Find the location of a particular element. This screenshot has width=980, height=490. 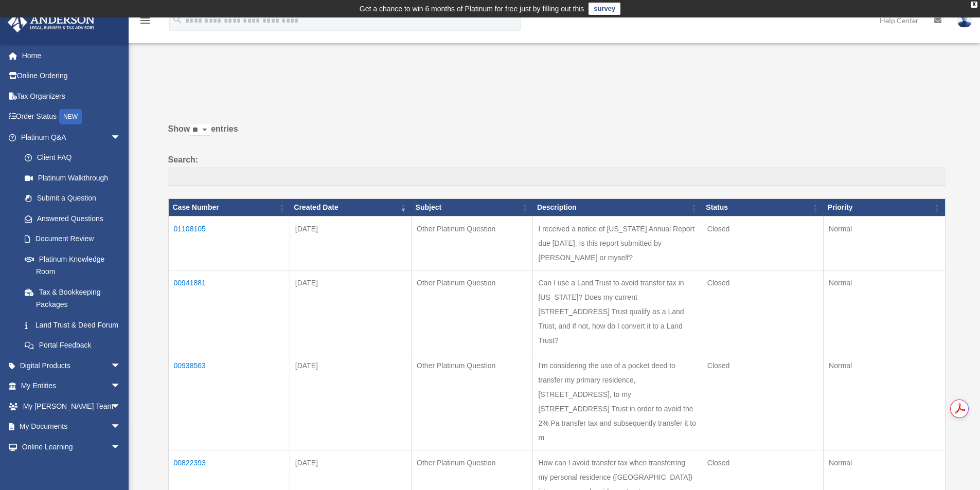

div: close is located at coordinates (974, 4).